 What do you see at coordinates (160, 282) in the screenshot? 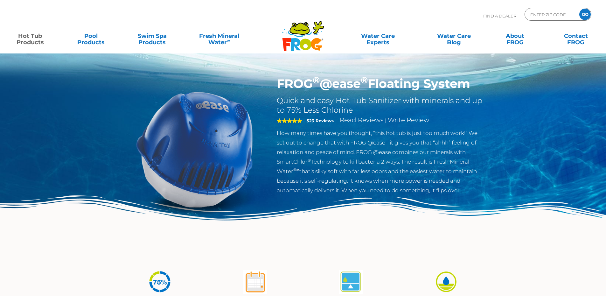
I see `img: icon-atease-75percent-less` at bounding box center [160, 282].